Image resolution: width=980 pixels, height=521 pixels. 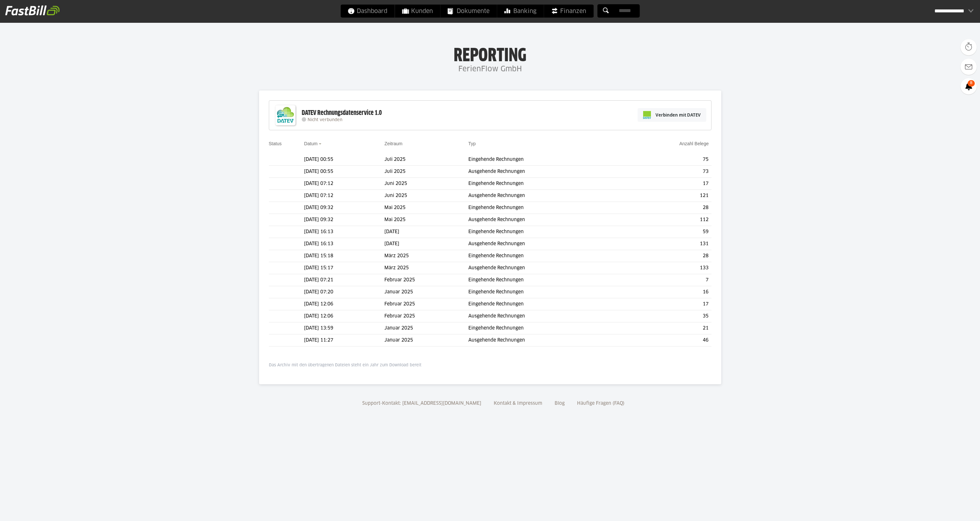 What do you see at coordinates (667, 244) in the screenshot?
I see `td: 131` at bounding box center [667, 244].